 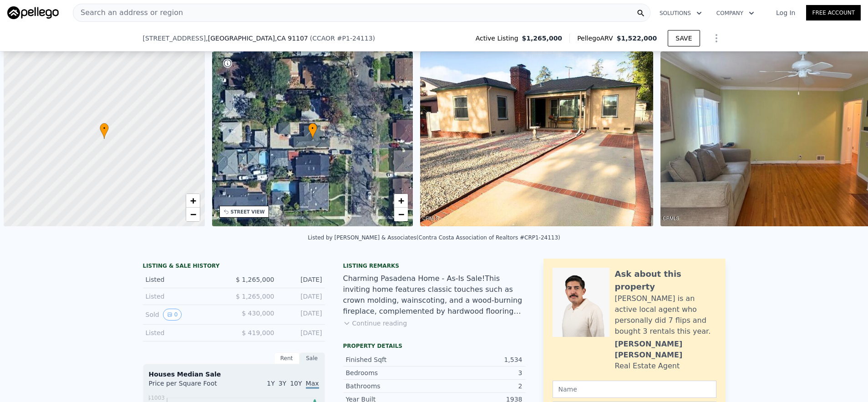 What do you see at coordinates (666, 280) in the screenshot?
I see `div: Ask about this property` at bounding box center [666, 280].